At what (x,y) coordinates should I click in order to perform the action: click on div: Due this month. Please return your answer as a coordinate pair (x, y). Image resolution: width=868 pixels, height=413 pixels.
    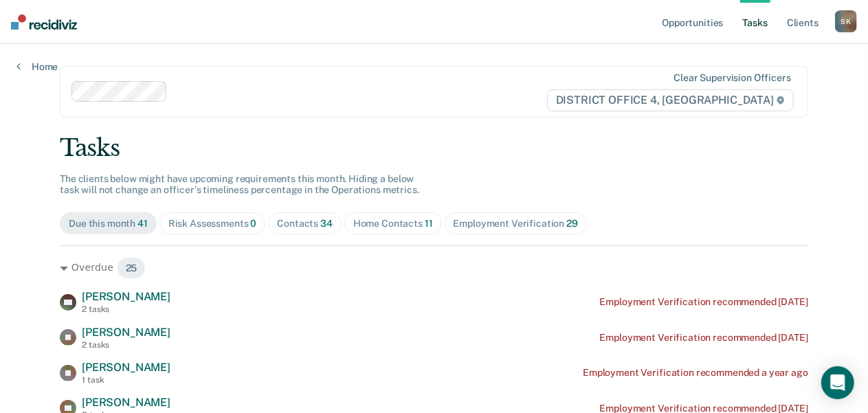
    Looking at the image, I should click on (108, 224).